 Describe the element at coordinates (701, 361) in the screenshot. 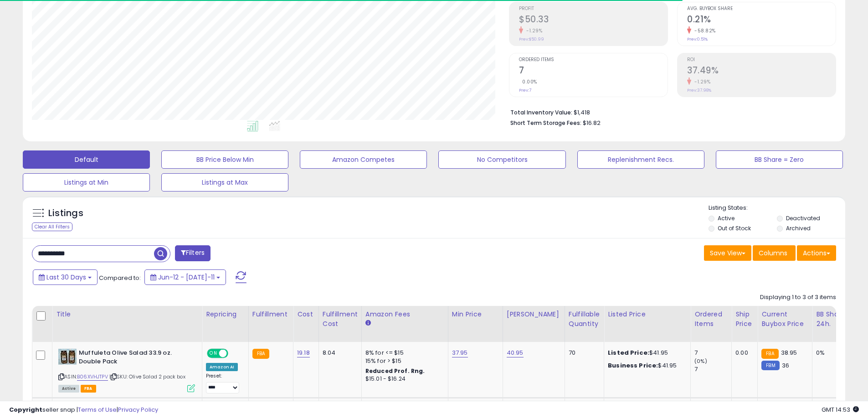

I see `small: (0%)` at that location.